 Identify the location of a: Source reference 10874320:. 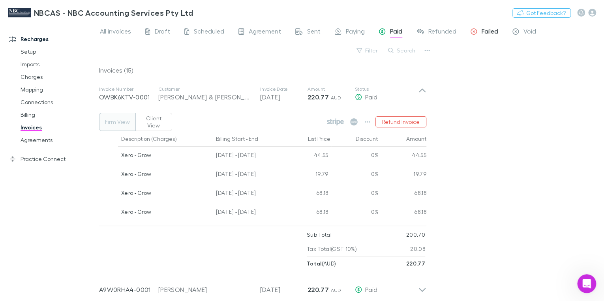
(90, 203).